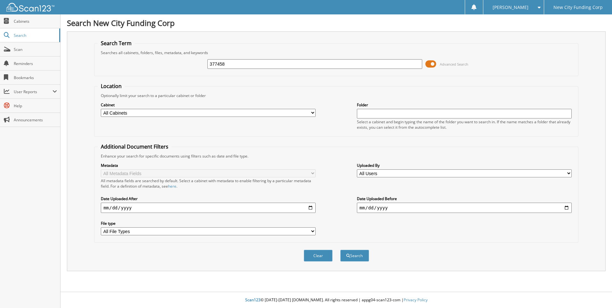 The image size is (612, 308). I want to click on label: Metadata, so click(208, 165).